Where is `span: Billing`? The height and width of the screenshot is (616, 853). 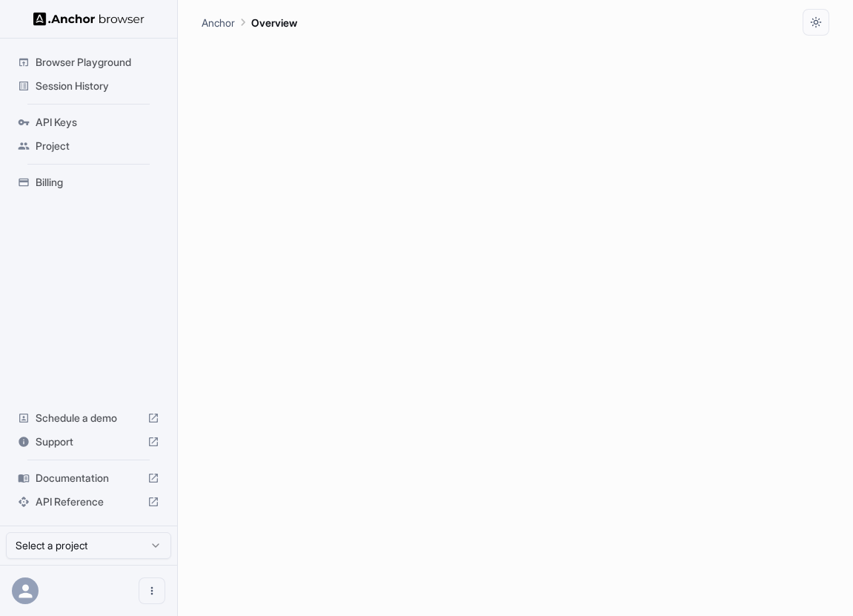 span: Billing is located at coordinates (97, 183).